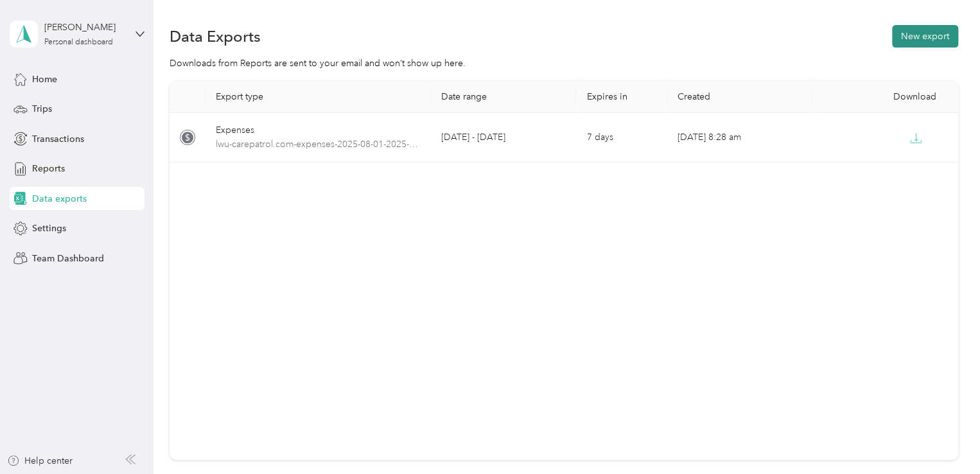 This screenshot has width=980, height=474. What do you see at coordinates (58, 138) in the screenshot?
I see `span: Transactions` at bounding box center [58, 138].